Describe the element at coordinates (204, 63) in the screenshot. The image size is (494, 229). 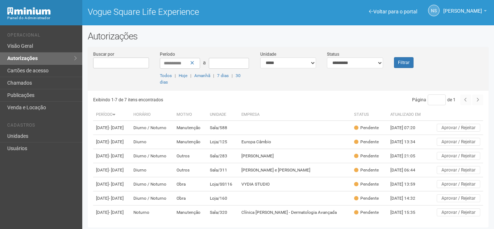
I see `span: a` at that location.